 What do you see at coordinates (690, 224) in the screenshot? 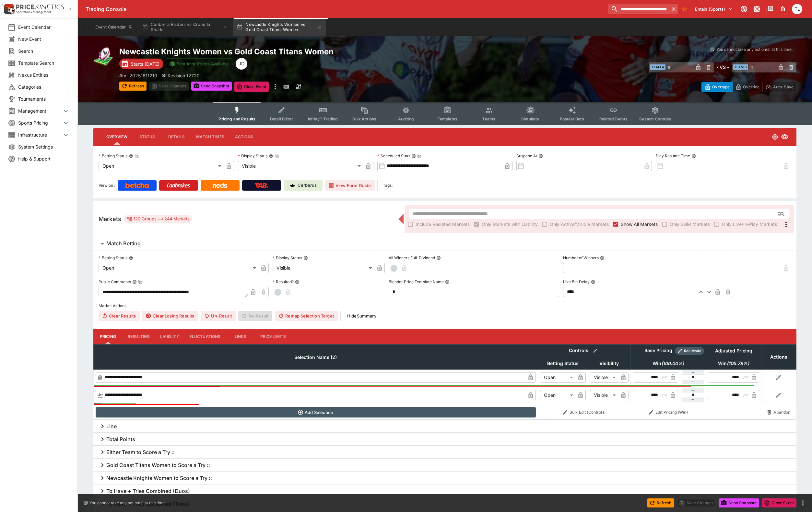
I see `span: Only SGM Markets` at bounding box center [690, 224].